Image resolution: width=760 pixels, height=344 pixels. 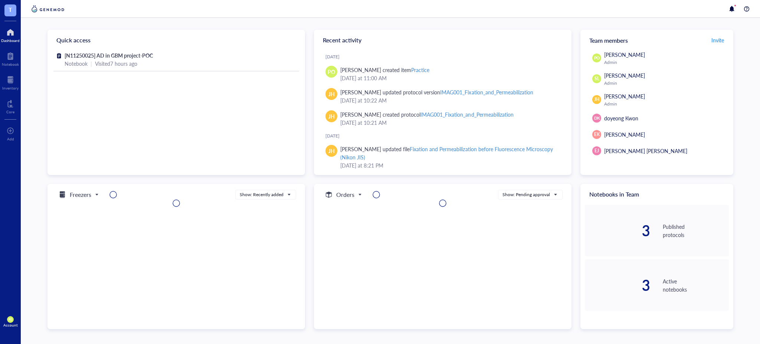 What do you see at coordinates (420, 70) in the screenshot?
I see `div: Practice` at bounding box center [420, 70].